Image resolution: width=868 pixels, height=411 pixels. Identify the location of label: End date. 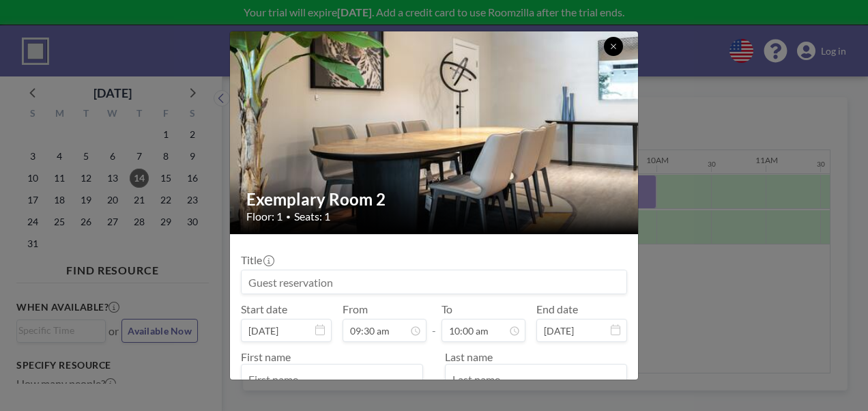
(557, 309).